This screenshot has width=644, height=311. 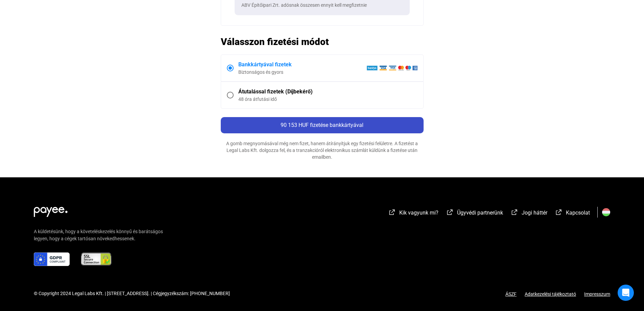 I want to click on div: ABV Építőipari Zrt. adósnak összesen ennyit kell megfizetnie, so click(x=322, y=5).